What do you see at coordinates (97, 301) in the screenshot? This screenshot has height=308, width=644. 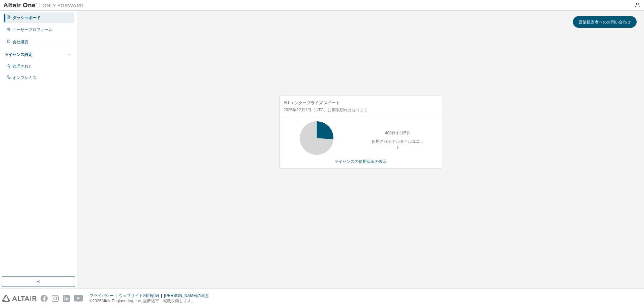 I see `font: 2025` at bounding box center [97, 301].